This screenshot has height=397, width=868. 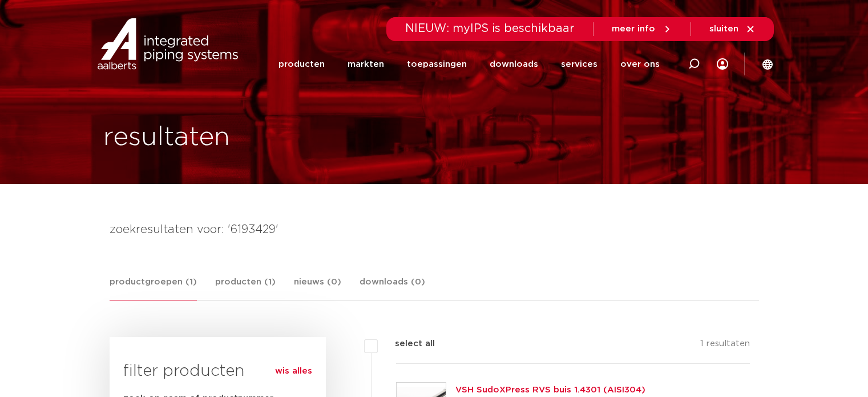 I want to click on h1: resultaten, so click(x=166, y=137).